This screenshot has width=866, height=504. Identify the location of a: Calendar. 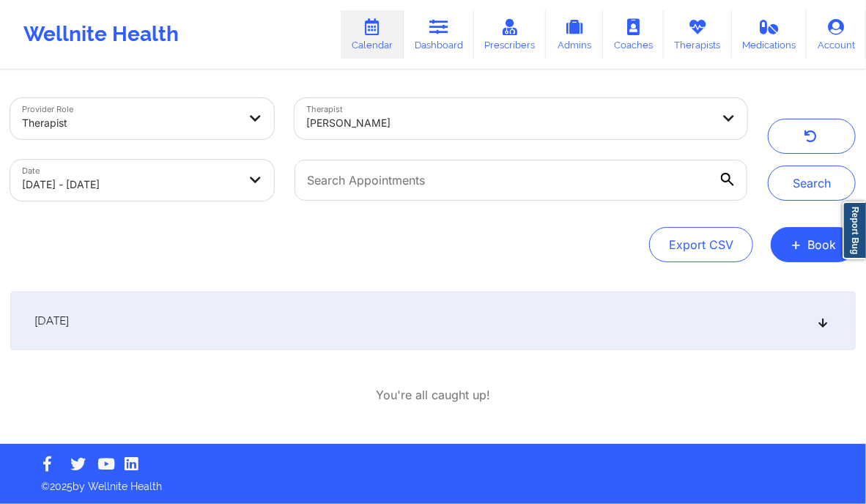
(372, 34).